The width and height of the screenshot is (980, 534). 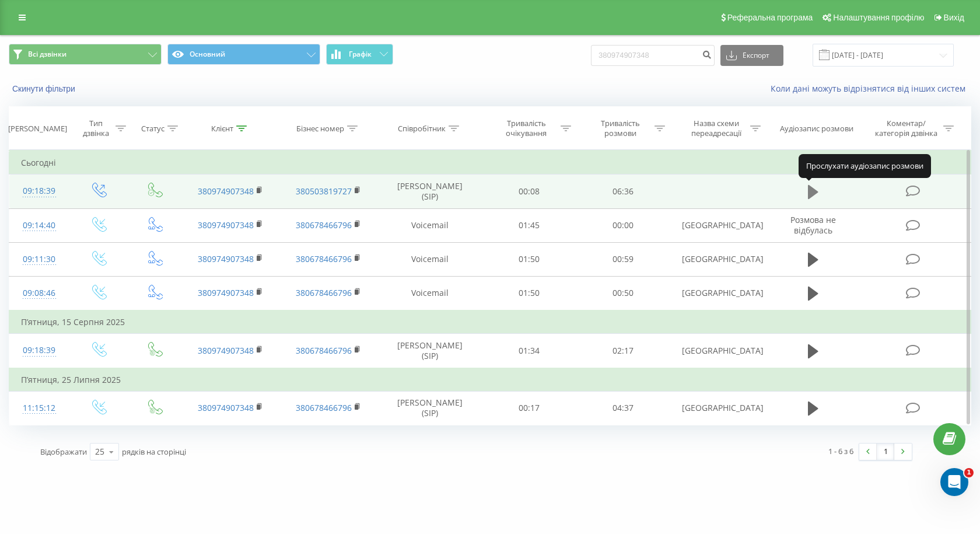 What do you see at coordinates (865, 166) in the screenshot?
I see `div: Прослухати аудіозапис розмови` at bounding box center [865, 166].